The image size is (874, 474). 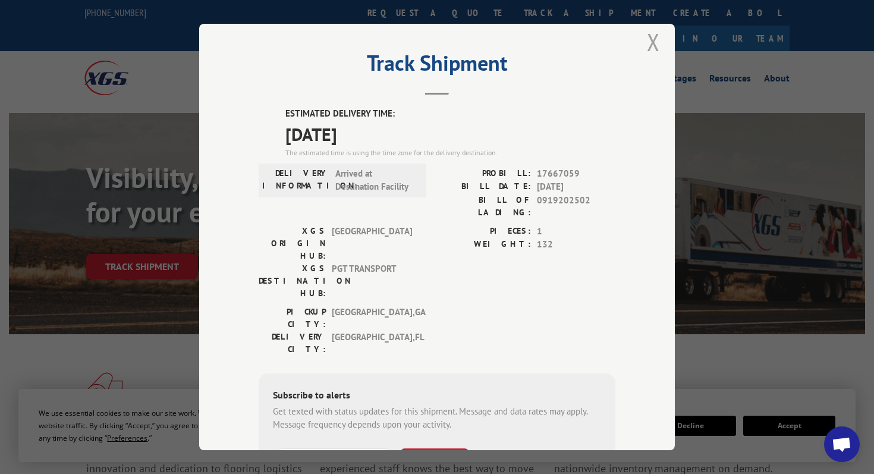 What do you see at coordinates (435, 460) in the screenshot?
I see `button: SUBSCRIBE` at bounding box center [435, 460].